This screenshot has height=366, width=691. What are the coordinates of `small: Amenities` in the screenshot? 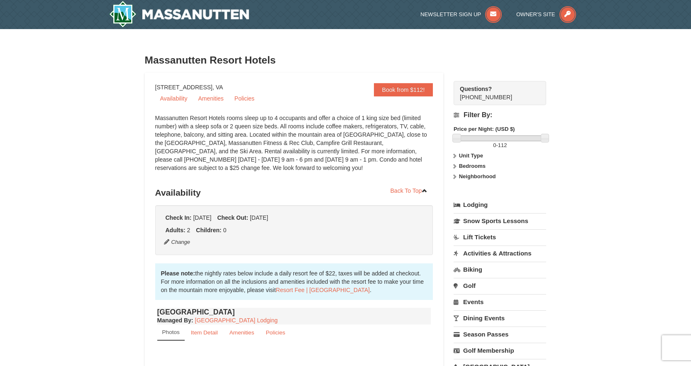 It's located at (242, 332).